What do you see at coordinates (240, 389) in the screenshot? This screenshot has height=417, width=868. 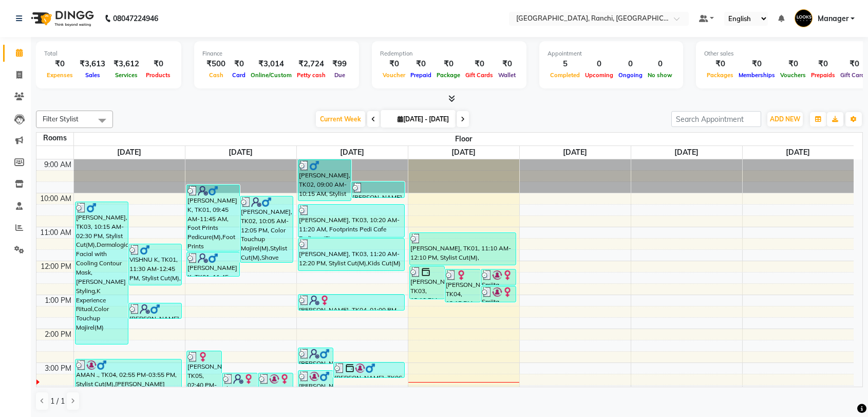 I see `div: Shreya, TK04, 03:20 PM-04:20 PM, Global Color Inoa(F)*` at bounding box center [240, 389].